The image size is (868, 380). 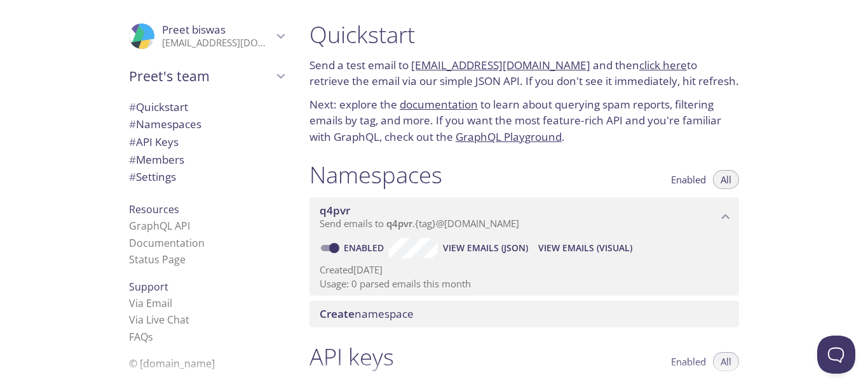 I want to click on div: Quickstart, so click(x=207, y=108).